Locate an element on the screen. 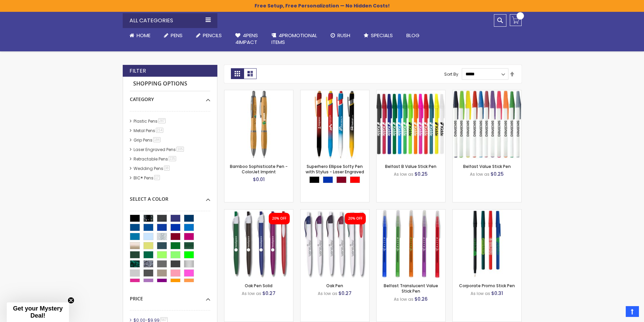 The width and height of the screenshot is (644, 322). img: Oak Pen Solid is located at coordinates (259, 244).